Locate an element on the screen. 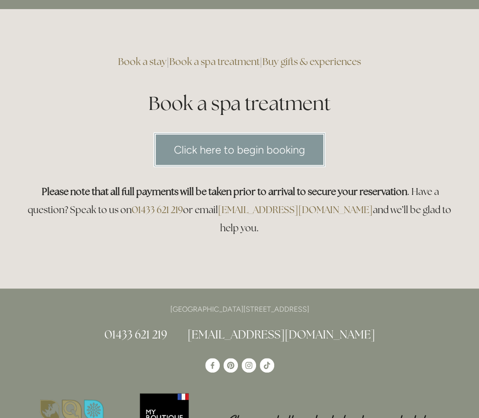  h3: . Have a question? Speak to us on or email and we’ll be glad to help you. is located at coordinates (240, 210).